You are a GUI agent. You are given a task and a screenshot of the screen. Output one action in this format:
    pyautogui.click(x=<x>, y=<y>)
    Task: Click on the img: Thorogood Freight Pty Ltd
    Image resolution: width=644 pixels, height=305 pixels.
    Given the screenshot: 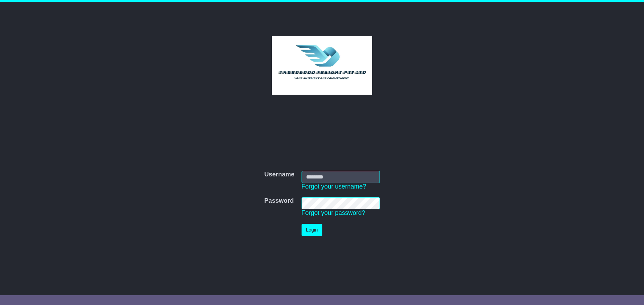 What is the action you would take?
    pyautogui.click(x=322, y=65)
    